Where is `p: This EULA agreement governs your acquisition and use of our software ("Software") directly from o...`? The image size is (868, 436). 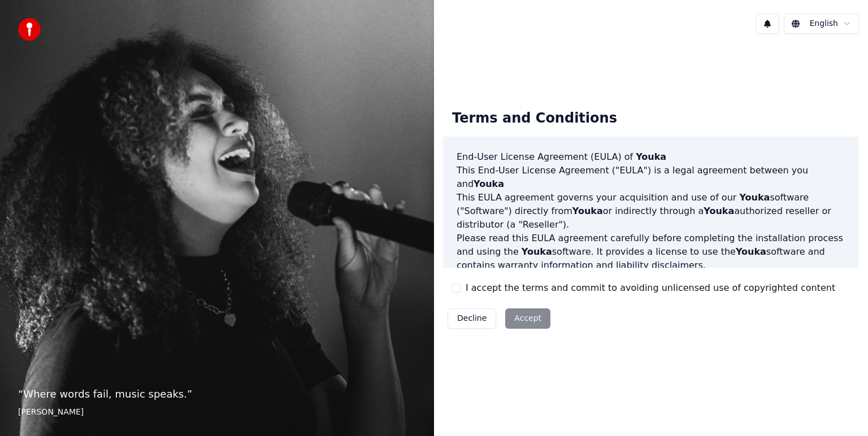
p: This EULA agreement governs your acquisition and use of our software ("Software") directly from o... is located at coordinates (651, 211).